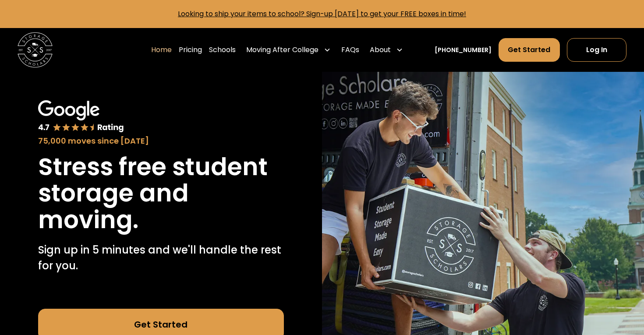 The width and height of the screenshot is (644, 335). What do you see at coordinates (161, 258) in the screenshot?
I see `p: Sign up in 5 minutes and we'll handle the rest for you.` at bounding box center [161, 258].